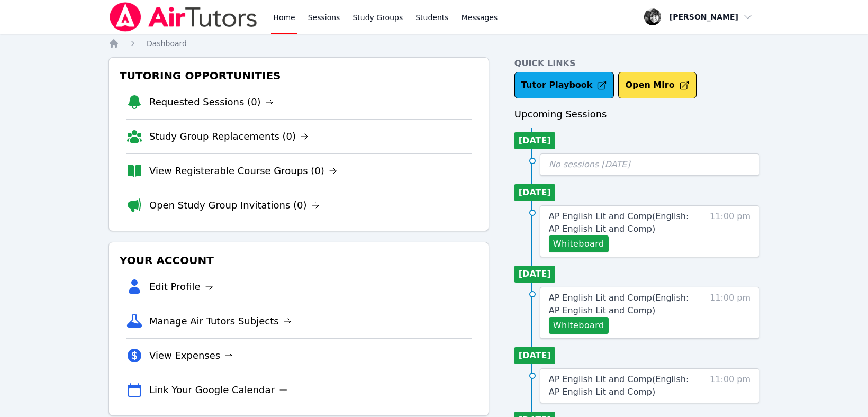 Image resolution: width=868 pixels, height=417 pixels. What do you see at coordinates (657, 85) in the screenshot?
I see `button: Open Miro` at bounding box center [657, 85].